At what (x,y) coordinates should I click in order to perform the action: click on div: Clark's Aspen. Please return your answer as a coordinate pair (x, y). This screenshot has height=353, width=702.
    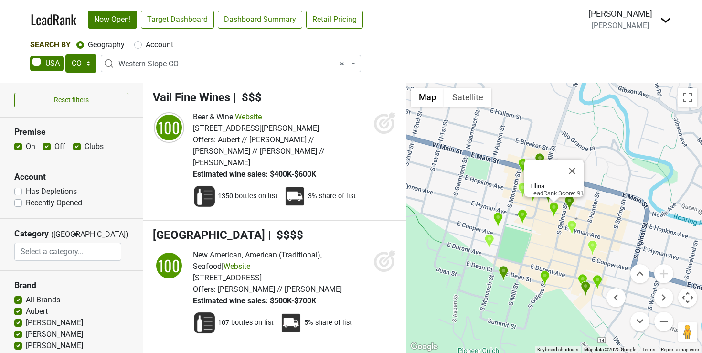
    Looking at the image, I should click on (572, 227).